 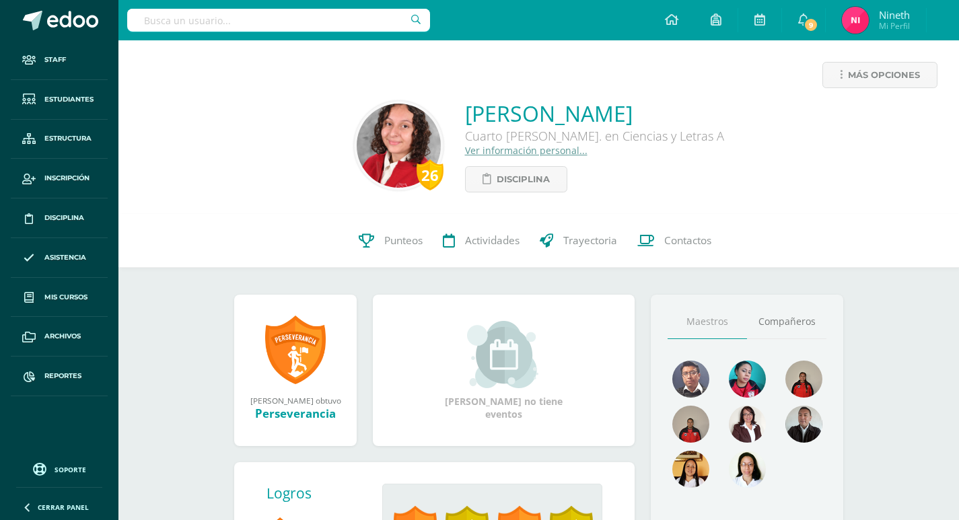 I want to click on img: bf3cc4379d1deeebe871fe3ba6f72a08.png, so click(x=690, y=379).